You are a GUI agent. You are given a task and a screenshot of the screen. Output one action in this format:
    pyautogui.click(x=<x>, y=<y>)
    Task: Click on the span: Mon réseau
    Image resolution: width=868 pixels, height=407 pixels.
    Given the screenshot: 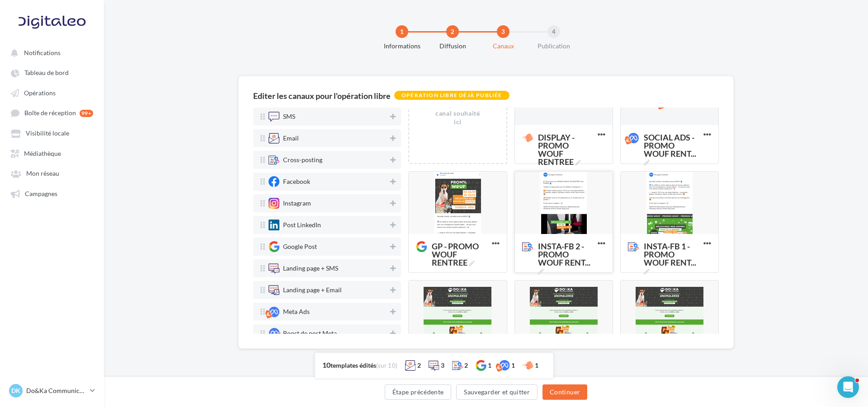 What is the action you would take?
    pyautogui.click(x=42, y=174)
    